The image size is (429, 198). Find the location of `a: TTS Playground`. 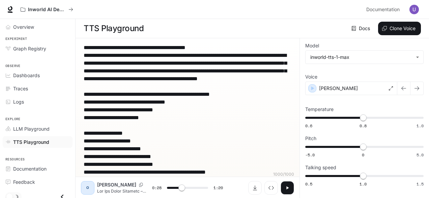

a: TTS Playground is located at coordinates (37, 141).